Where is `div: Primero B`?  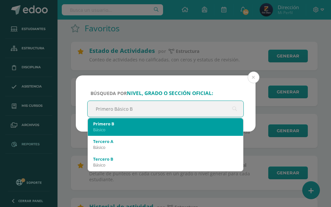
div: Primero B is located at coordinates (166, 124).